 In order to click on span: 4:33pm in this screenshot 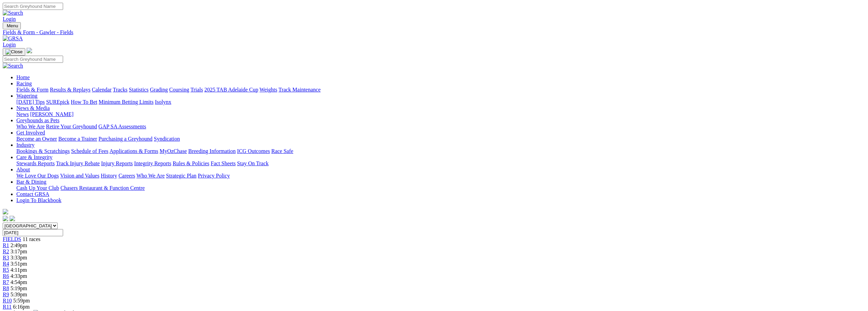, I will do `click(18, 276)`.